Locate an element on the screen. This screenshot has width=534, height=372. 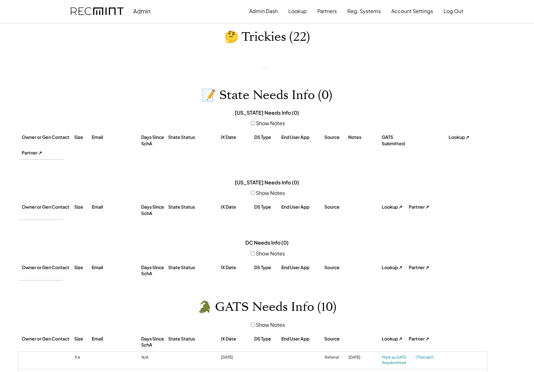
div: Admin is located at coordinates (142, 11).